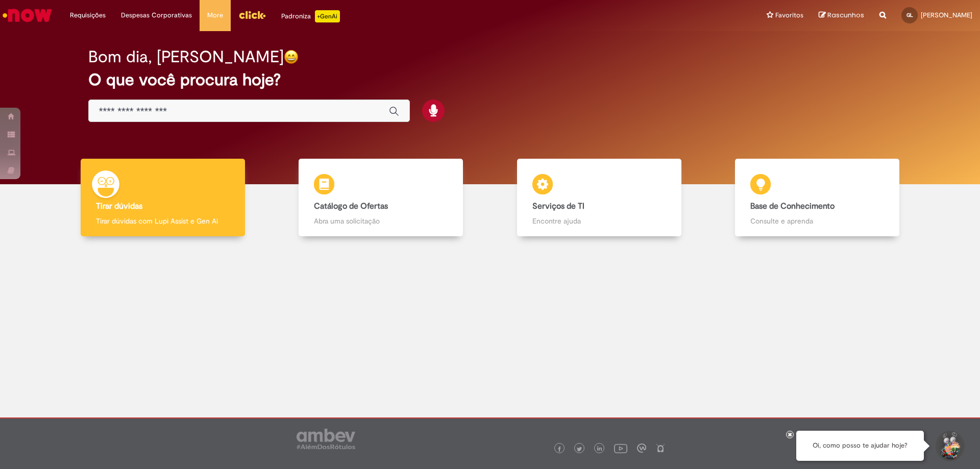 Image resolution: width=980 pixels, height=469 pixels. I want to click on div: Padroniza, so click(310, 17).